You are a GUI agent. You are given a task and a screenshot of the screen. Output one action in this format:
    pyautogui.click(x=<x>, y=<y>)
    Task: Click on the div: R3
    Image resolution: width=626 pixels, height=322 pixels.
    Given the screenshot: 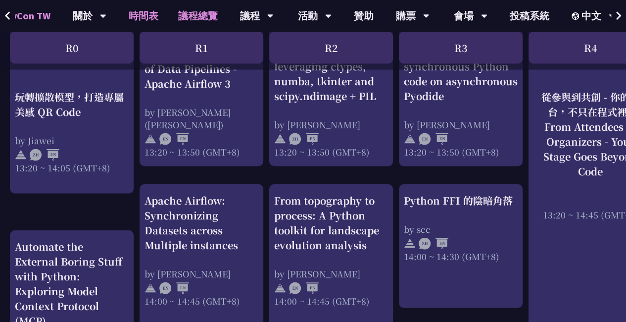 What is the action you would take?
    pyautogui.click(x=461, y=47)
    